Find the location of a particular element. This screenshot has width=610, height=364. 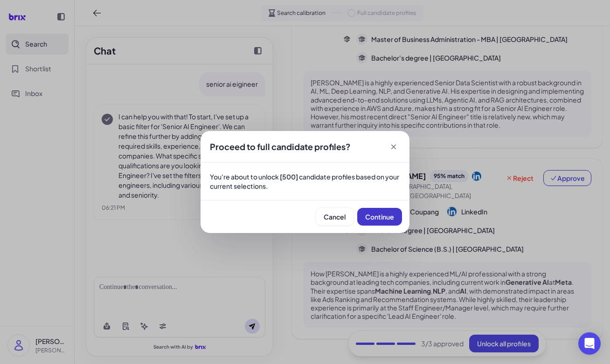

div: Open Intercom Messenger is located at coordinates (590, 344).